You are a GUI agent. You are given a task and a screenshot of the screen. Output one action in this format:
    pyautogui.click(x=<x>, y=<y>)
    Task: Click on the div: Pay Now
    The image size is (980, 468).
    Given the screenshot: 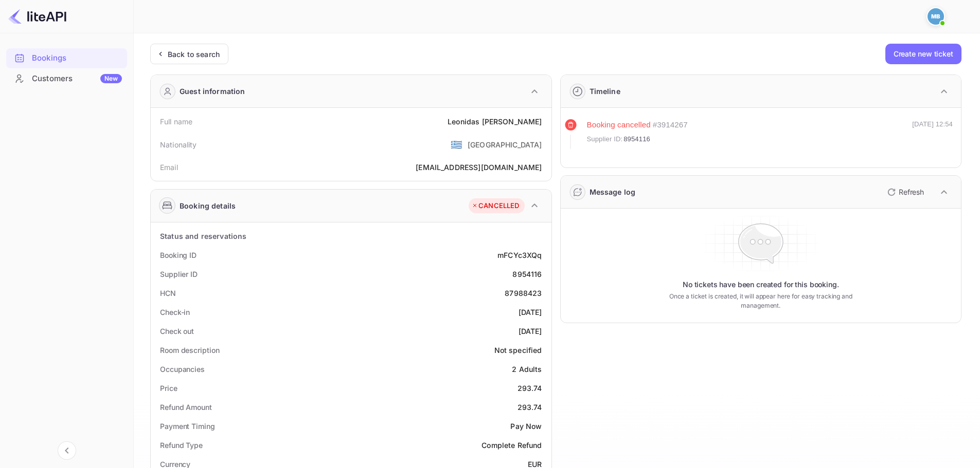 What is the action you would take?
    pyautogui.click(x=526, y=426)
    